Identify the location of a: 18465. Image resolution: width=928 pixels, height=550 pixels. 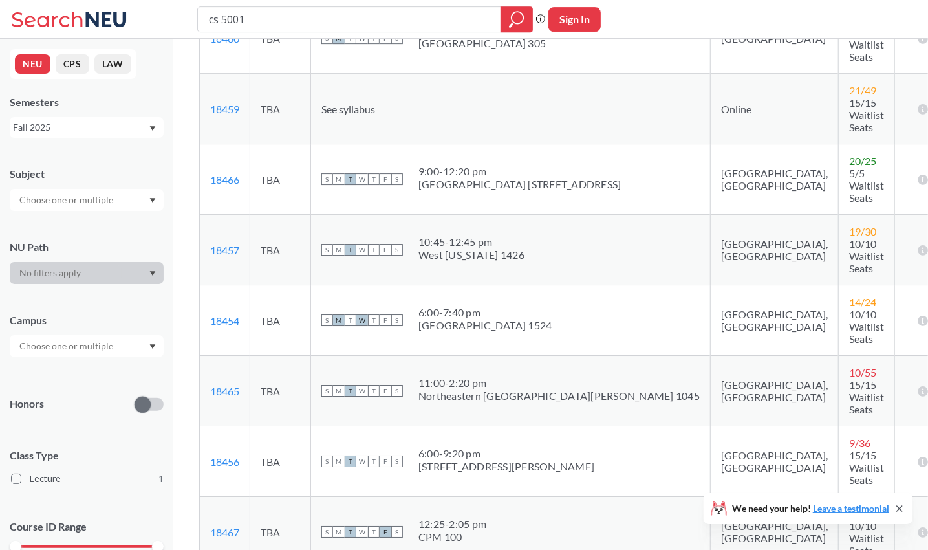
(224, 390).